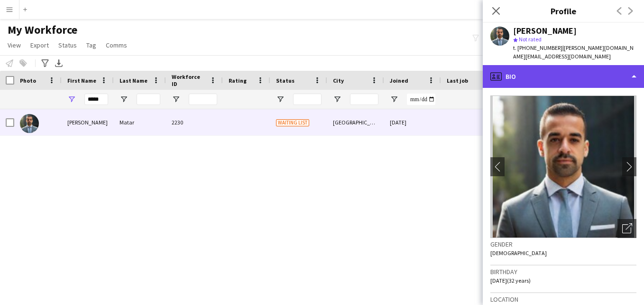  I want to click on input: Last Name Filter Input, so click(149, 99).